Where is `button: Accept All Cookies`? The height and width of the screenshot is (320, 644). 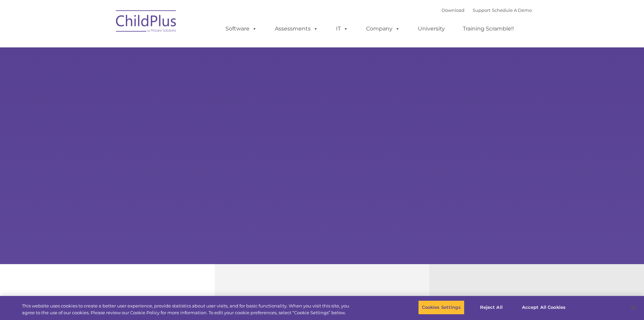
button: Accept All Cookies is located at coordinates (543, 307).